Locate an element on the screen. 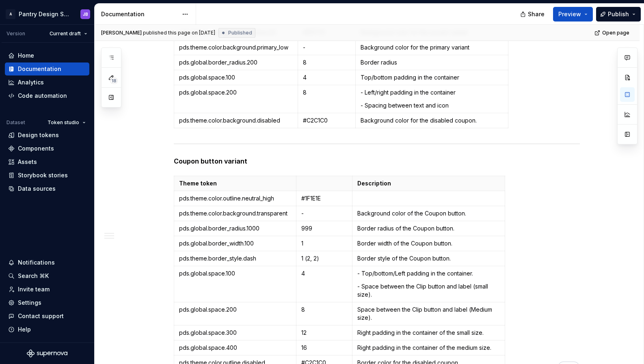 The height and width of the screenshot is (364, 644). p: Border width of the Coupon button. is located at coordinates (429, 243).